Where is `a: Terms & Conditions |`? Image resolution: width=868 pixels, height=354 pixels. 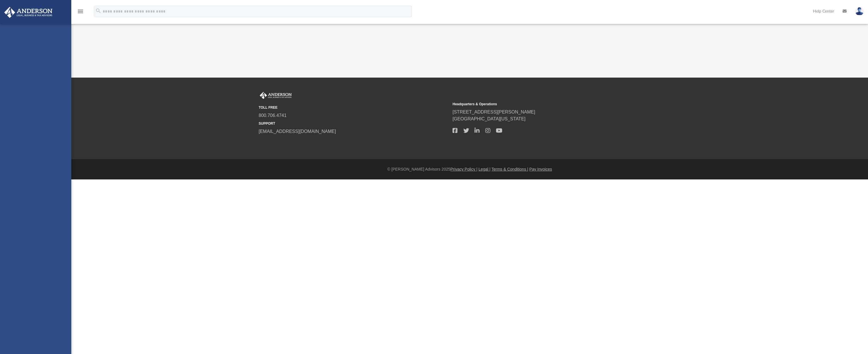
a: Terms & Conditions | is located at coordinates (510, 169).